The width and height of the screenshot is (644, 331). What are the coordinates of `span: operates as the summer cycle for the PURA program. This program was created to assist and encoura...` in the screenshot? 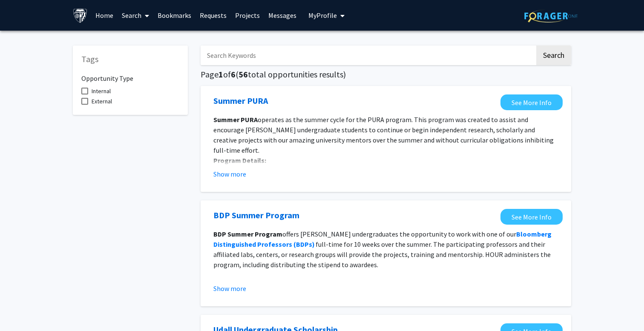 It's located at (383, 135).